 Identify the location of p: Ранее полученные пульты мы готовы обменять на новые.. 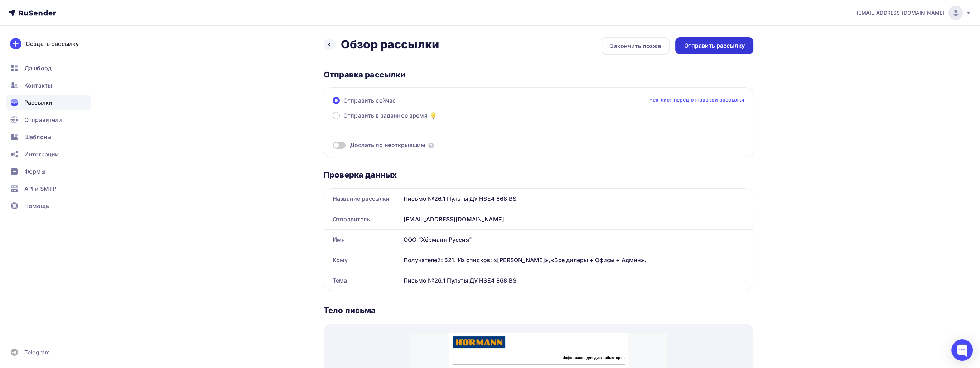
(129, 123).